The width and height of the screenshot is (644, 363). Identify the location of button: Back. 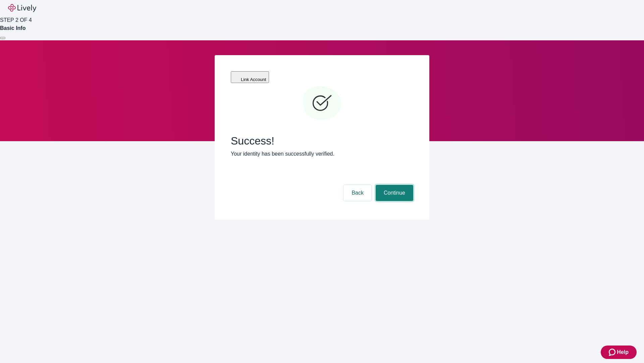
(358, 193).